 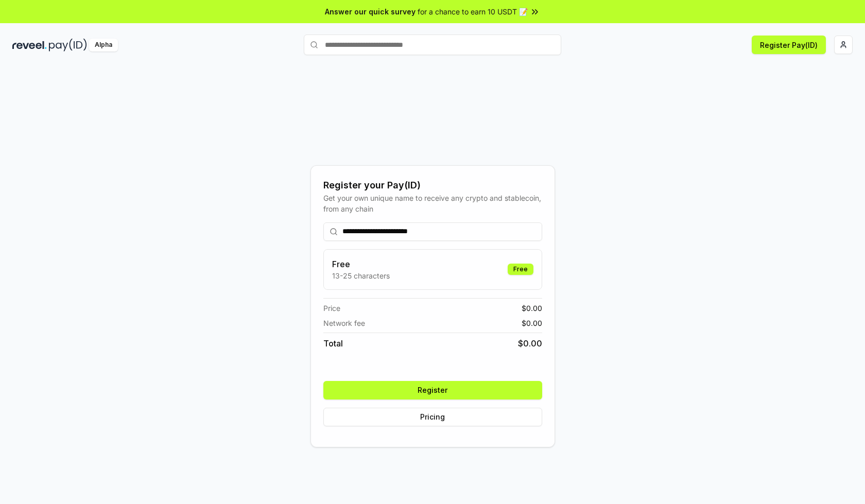 What do you see at coordinates (521, 269) in the screenshot?
I see `div: Free` at bounding box center [521, 269].